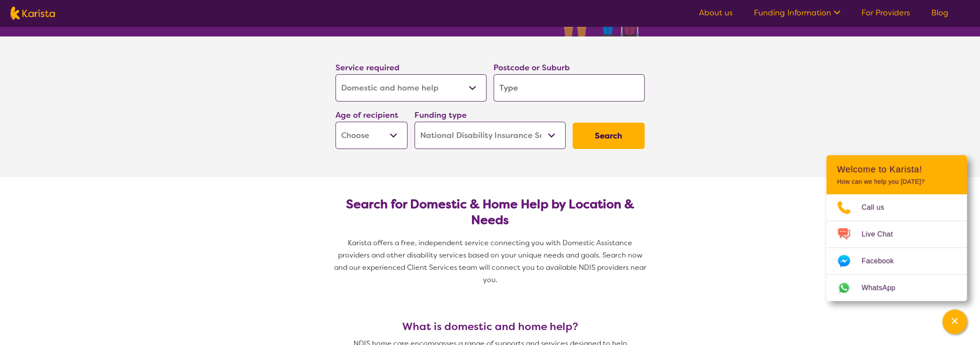 The width and height of the screenshot is (980, 345). Describe the element at coordinates (490, 326) in the screenshot. I see `h3: What is domestic and home help?` at that location.